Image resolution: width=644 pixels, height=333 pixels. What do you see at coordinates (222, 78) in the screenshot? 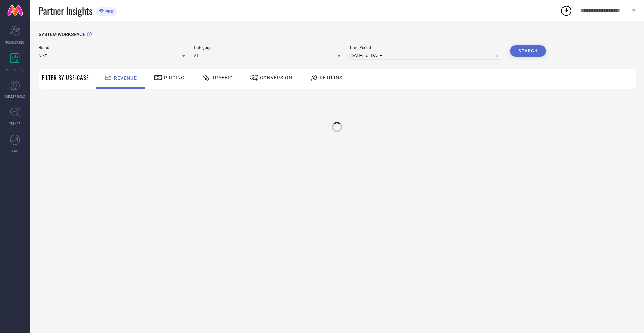
I see `span: Traffic` at bounding box center [222, 78].